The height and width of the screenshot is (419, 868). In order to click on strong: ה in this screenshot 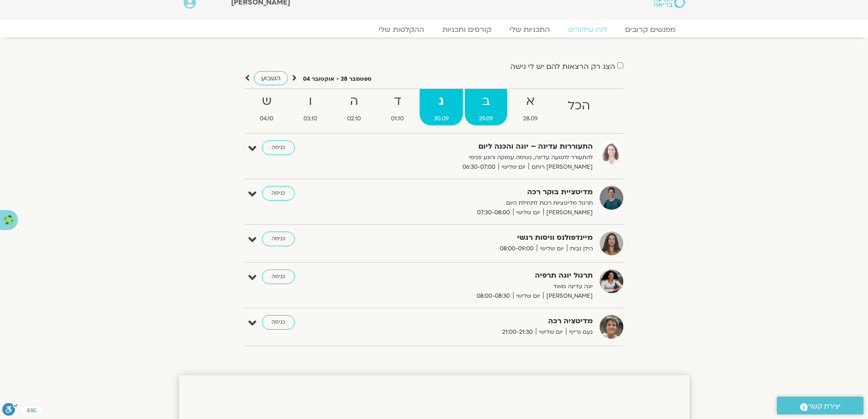, I will do `click(354, 101)`.